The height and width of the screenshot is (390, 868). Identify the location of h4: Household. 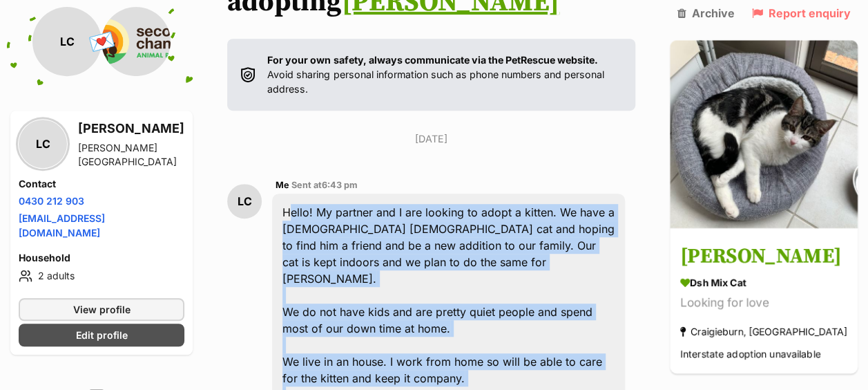
(101, 258).